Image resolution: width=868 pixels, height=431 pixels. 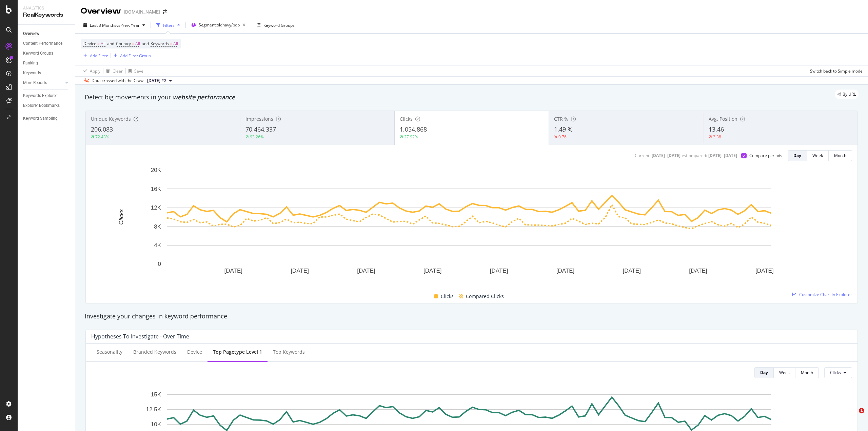 I want to click on button: Apply, so click(x=90, y=71).